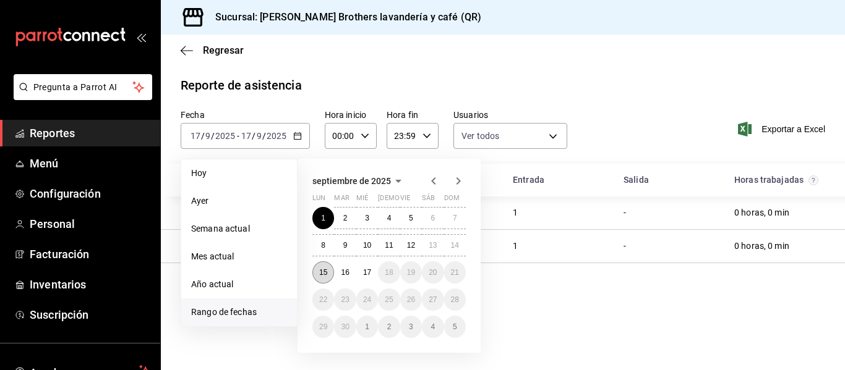  What do you see at coordinates (90, 194) in the screenshot?
I see `span: Configuración` at bounding box center [90, 194].